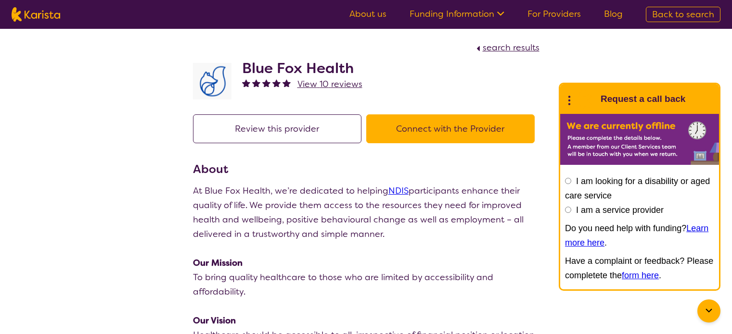  Describe the element at coordinates (639, 140) in the screenshot. I see `img: Karista offline chat form to request call back` at that location.